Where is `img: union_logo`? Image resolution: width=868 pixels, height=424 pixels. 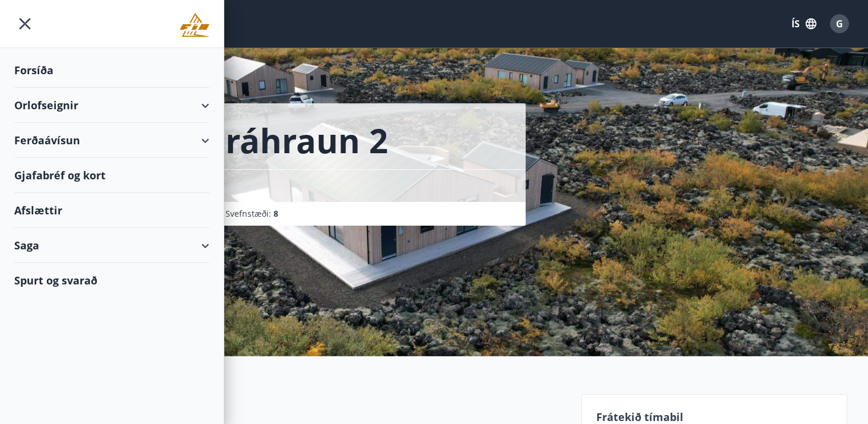
img: union_logo is located at coordinates (195, 25).